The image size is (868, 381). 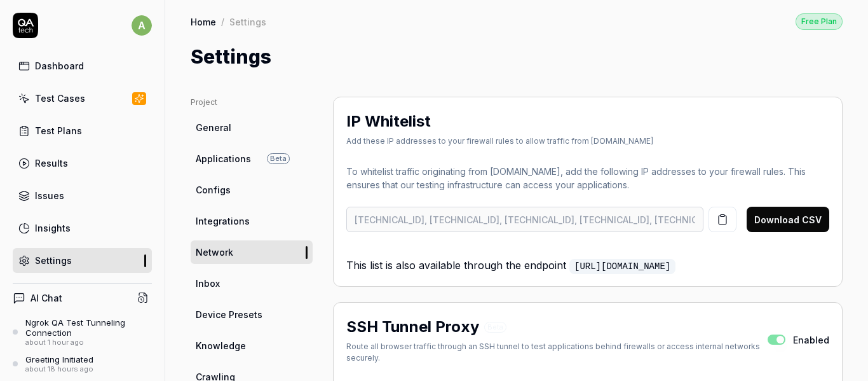 What do you see at coordinates (251, 252) in the screenshot?
I see `a: Network` at bounding box center [251, 252].